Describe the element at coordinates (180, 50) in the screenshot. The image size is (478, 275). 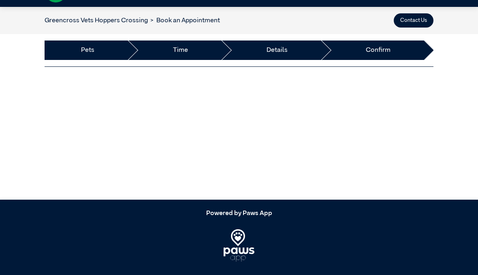
I see `a: Time` at that location.